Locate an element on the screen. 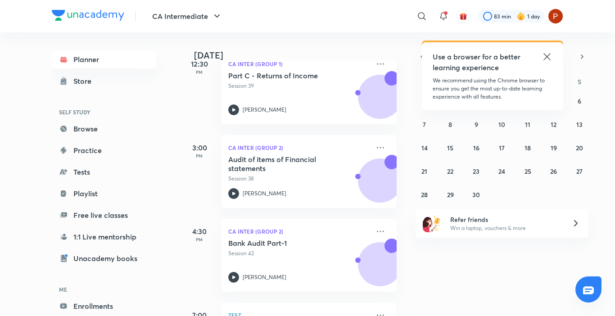  abbr: September 9, 2025 is located at coordinates (477, 124).